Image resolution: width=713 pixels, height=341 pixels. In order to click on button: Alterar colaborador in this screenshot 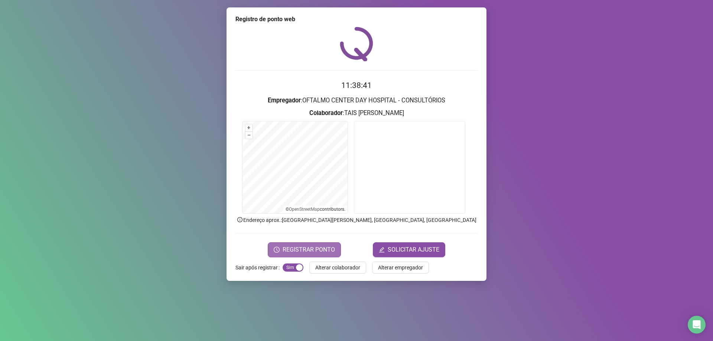, I will do `click(337, 268)`.